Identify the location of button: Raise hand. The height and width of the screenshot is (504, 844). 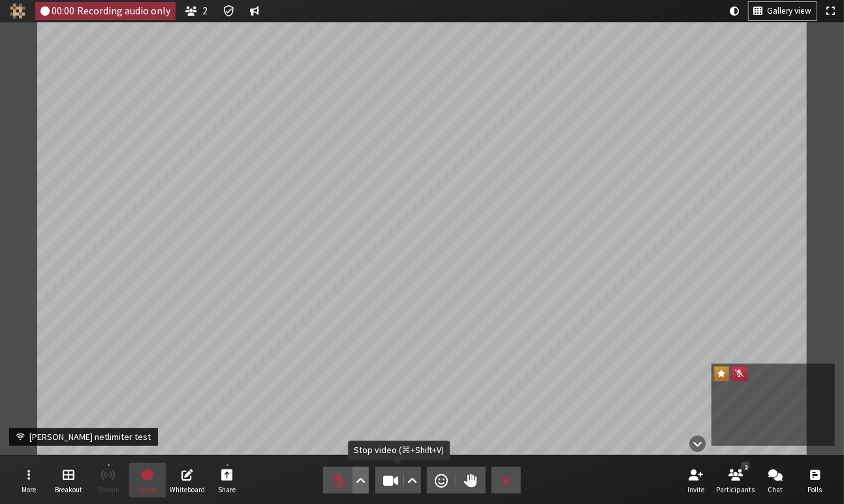
(471, 479).